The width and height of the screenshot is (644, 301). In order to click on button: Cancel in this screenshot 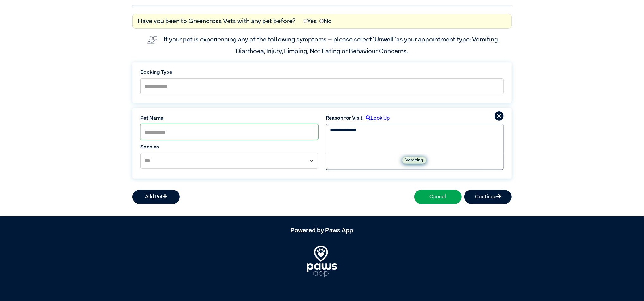, I will do `click(438, 197)`.